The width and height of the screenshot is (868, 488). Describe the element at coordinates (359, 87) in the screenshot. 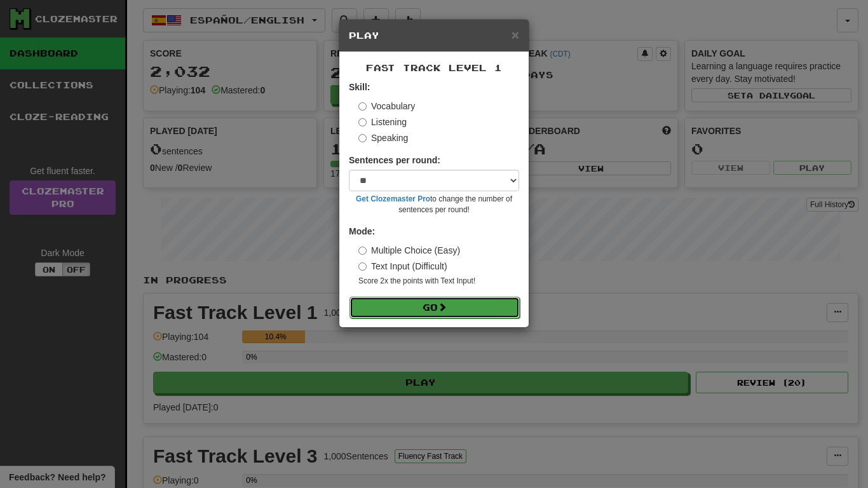

I see `strong: Skill:` at that location.